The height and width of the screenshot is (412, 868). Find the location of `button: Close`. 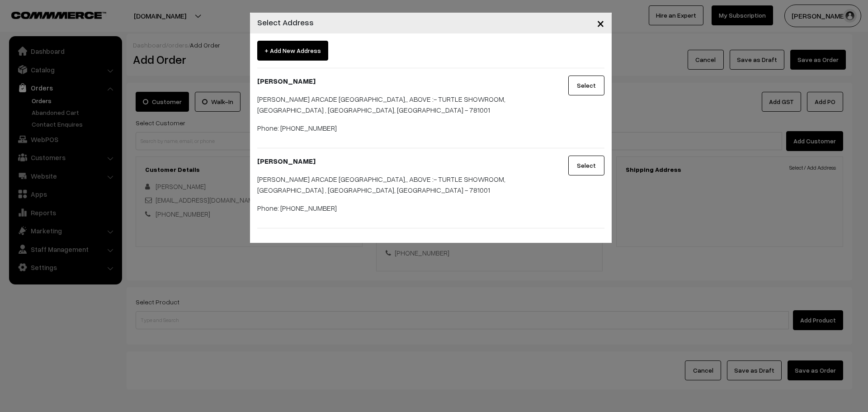

button: Close is located at coordinates (601, 23).